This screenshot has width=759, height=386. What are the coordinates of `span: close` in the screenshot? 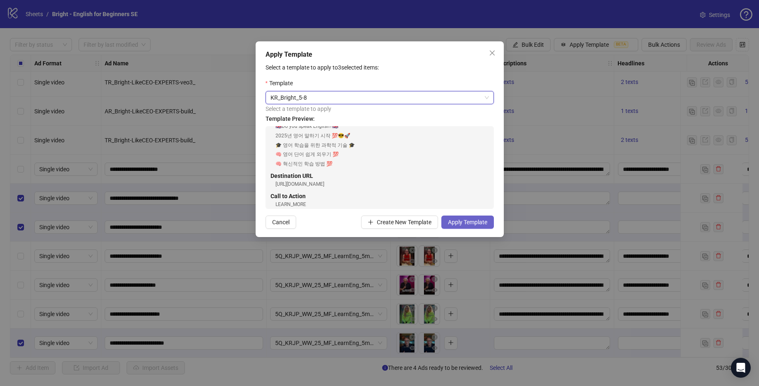 It's located at (492, 53).